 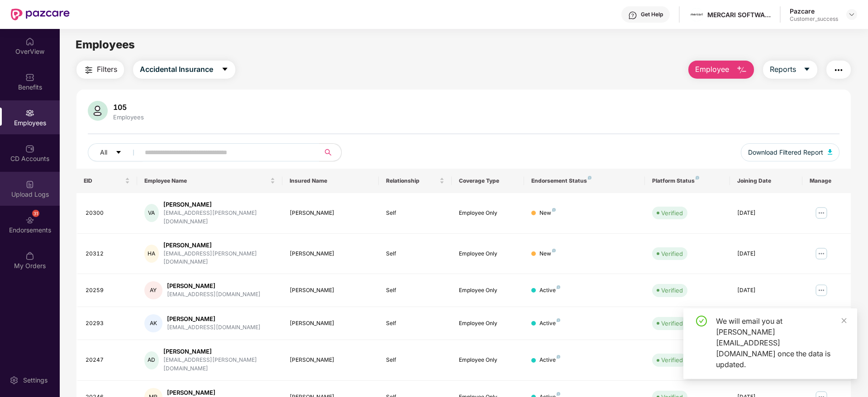 What do you see at coordinates (152, 360) in the screenshot?
I see `div: AD` at bounding box center [152, 360].